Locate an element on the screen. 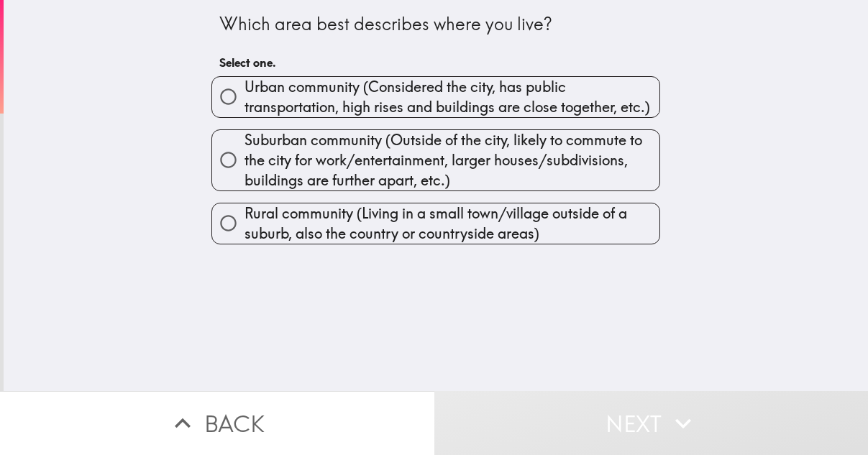  h6: Select one. is located at coordinates (436, 62).